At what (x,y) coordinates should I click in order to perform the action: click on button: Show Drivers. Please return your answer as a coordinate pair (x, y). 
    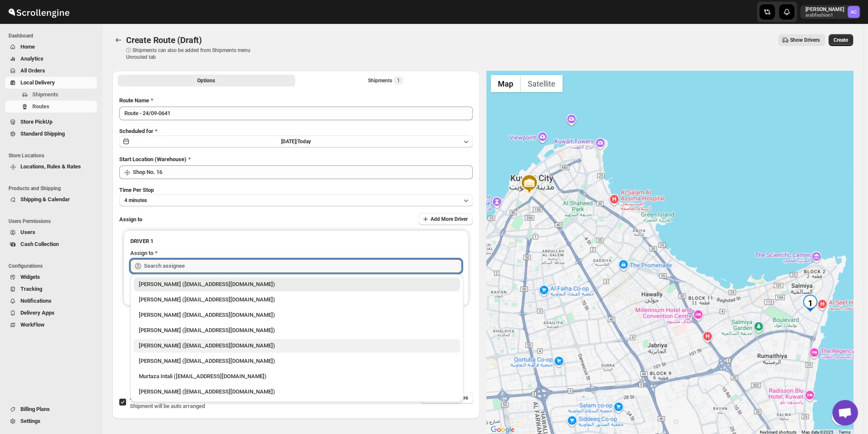
    Looking at the image, I should click on (802, 40).